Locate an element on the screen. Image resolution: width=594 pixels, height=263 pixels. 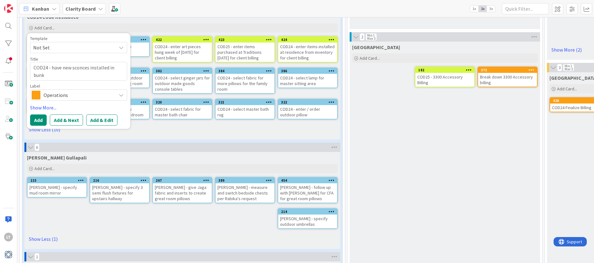
a: 320COD24 - select fabric for master bath chair is located at coordinates (182, 109).